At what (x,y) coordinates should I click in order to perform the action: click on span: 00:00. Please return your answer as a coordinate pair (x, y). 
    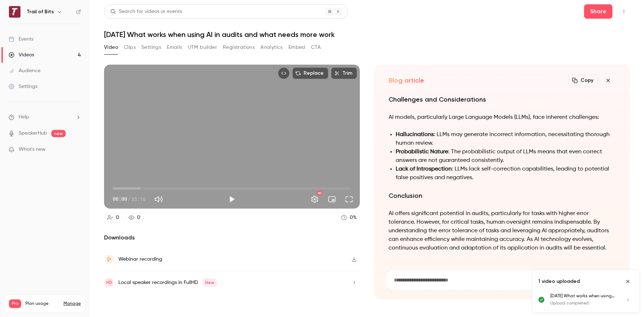
    Looking at the image, I should click on (120, 199).